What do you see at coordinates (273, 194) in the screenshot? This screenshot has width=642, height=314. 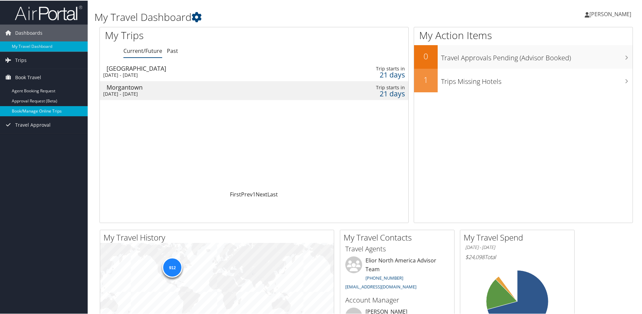 I see `a: Last` at bounding box center [273, 194].